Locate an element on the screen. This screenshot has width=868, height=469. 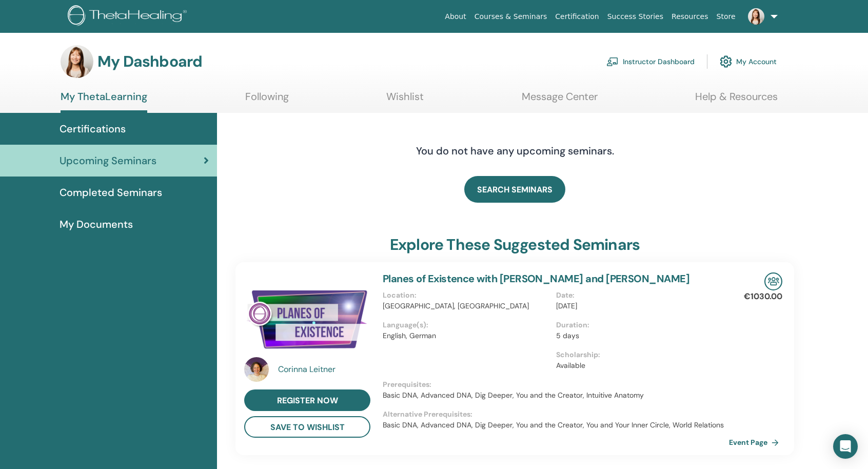
p: Date : is located at coordinates (640, 295).